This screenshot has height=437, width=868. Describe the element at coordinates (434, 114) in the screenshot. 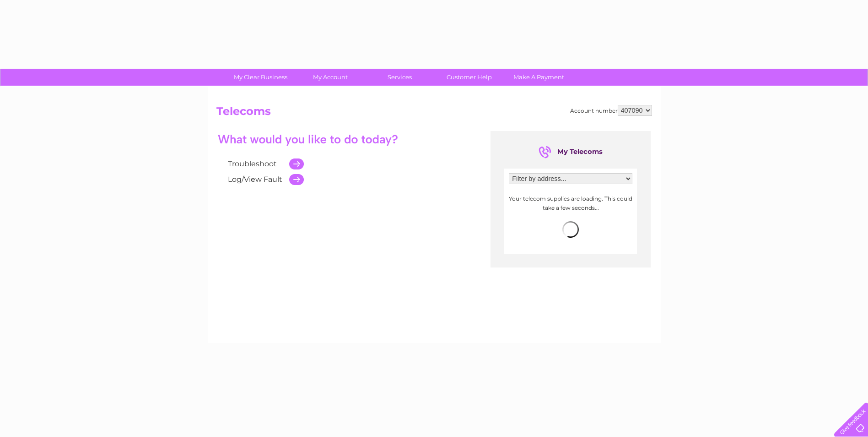

I see `h2: Telecoms` at that location.